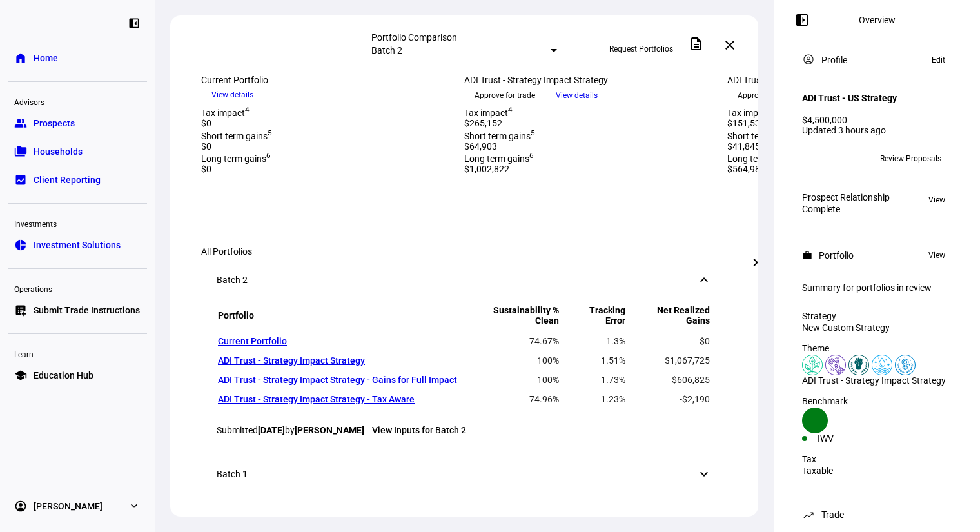 Image resolution: width=980 pixels, height=532 pixels. I want to click on th: Portfolio, so click(340, 317).